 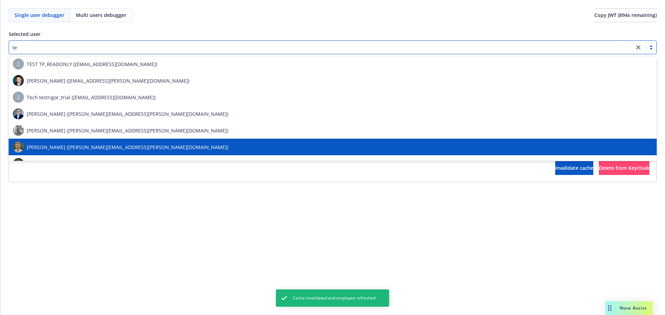 I want to click on span: Invalidate cache, so click(x=574, y=168).